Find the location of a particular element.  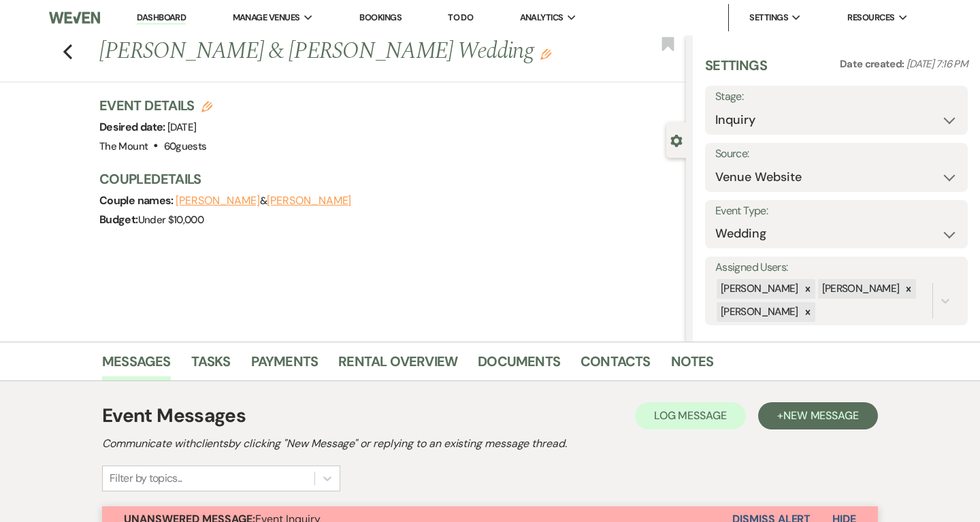

h1: Event Messages is located at coordinates (174, 416).